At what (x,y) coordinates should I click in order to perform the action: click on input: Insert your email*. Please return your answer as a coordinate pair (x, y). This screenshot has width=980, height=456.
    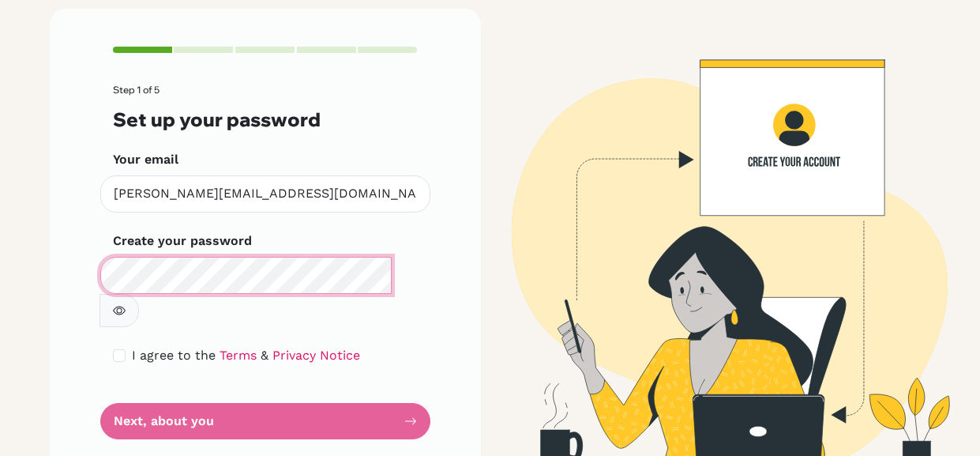
    Looking at the image, I should click on (265, 193).